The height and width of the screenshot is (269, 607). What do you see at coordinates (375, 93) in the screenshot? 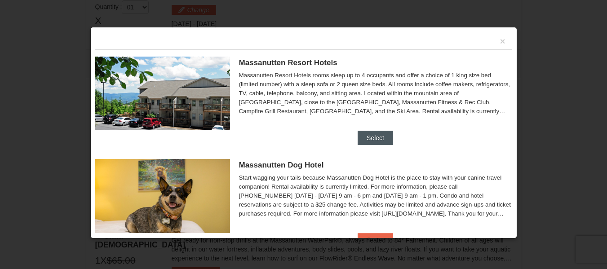
I see `div: Massanutten Resort Hotels rooms sleep up to 4 occupants and offer a choice of 1 king size bed (li...` at bounding box center [375, 93].